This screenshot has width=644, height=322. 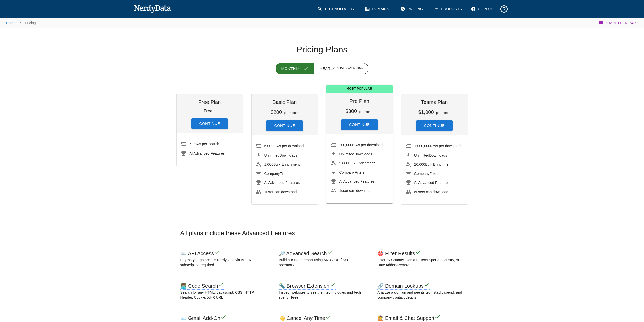 I want to click on span: 200,000, so click(x=346, y=144).